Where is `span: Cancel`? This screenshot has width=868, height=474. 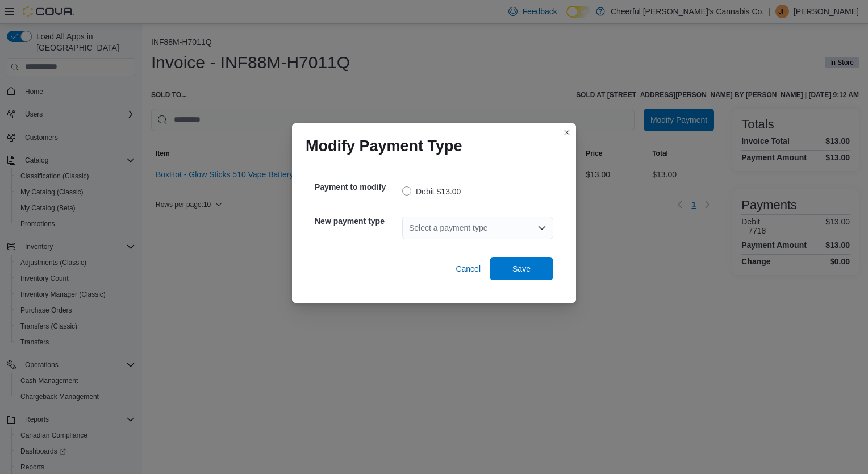 span: Cancel is located at coordinates (468, 269).